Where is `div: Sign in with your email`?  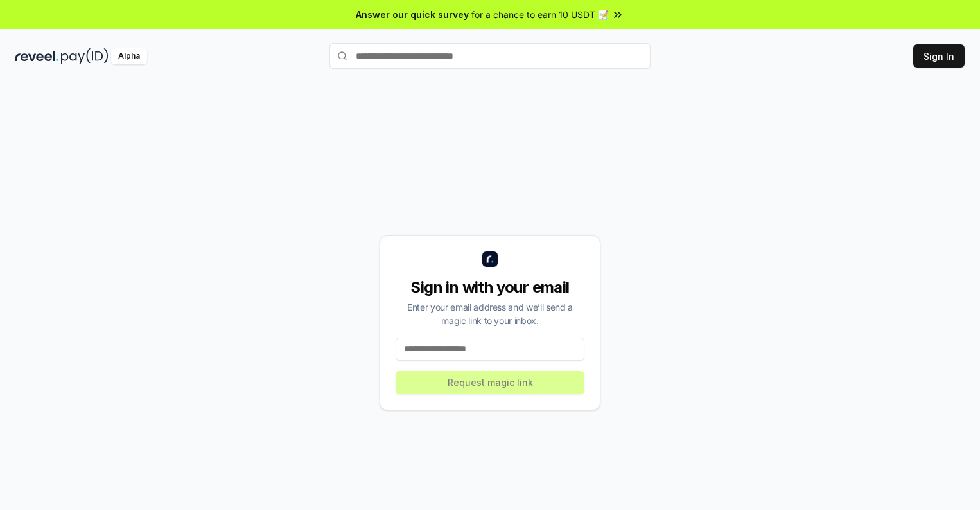
div: Sign in with your email is located at coordinates (490, 288).